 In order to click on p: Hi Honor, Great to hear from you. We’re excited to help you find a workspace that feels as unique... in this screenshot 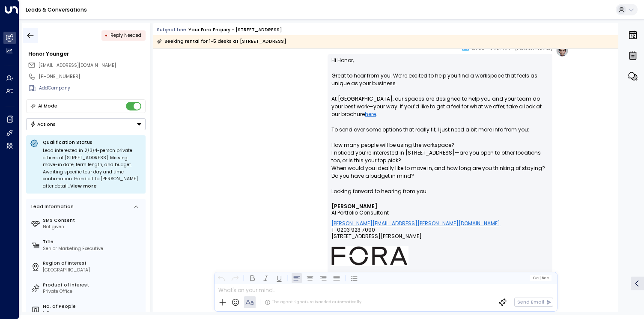, I will do `click(440, 130)`.